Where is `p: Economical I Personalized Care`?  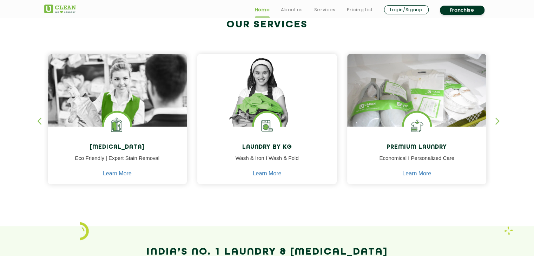 p: Economical I Personalized Care is located at coordinates (417, 162).